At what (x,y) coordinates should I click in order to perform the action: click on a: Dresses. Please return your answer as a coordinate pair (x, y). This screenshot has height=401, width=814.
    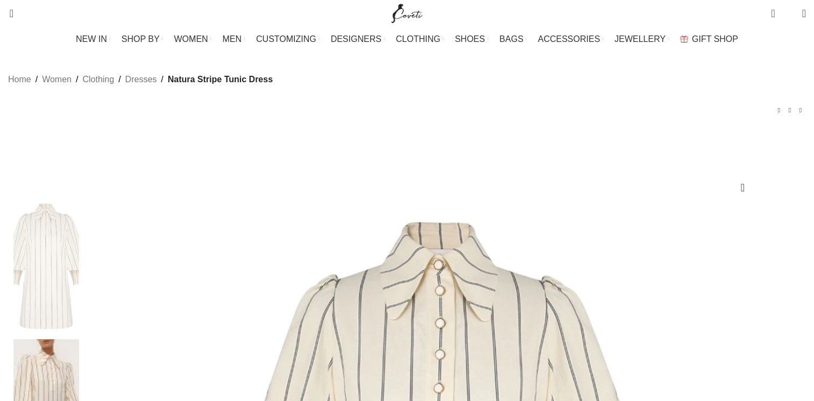
    Looking at the image, I should click on (141, 80).